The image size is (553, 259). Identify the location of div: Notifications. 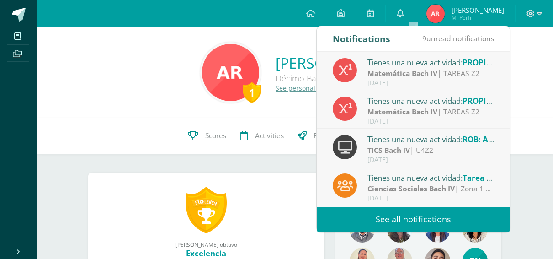
(362, 38).